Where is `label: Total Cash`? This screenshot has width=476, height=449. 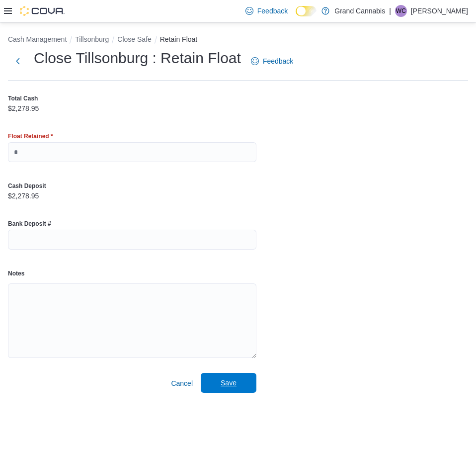 label: Total Cash is located at coordinates (23, 99).